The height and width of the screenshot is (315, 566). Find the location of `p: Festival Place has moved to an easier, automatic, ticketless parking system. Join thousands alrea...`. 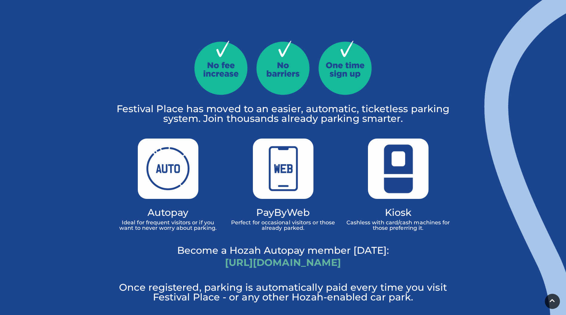

p: Festival Place has moved to an easier, automatic, ticketless parking system. Join thousands alrea... is located at coordinates (283, 114).